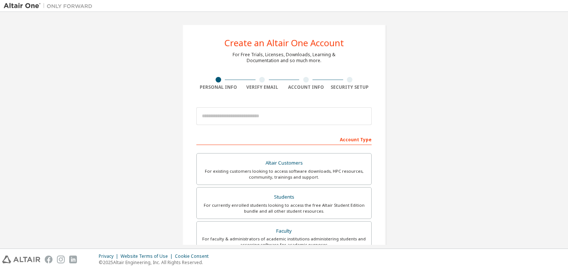  Describe the element at coordinates (262, 87) in the screenshot. I see `div: Verify Email` at that location.